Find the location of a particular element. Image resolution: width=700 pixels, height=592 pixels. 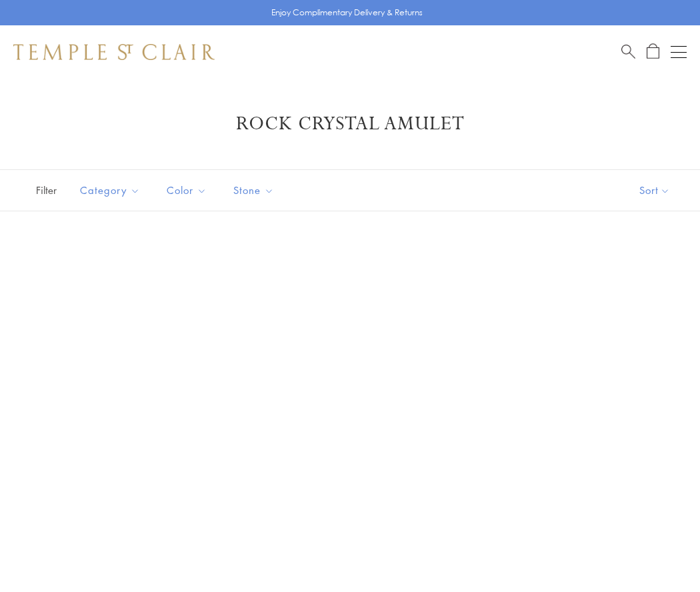

span: Category is located at coordinates (111, 190).